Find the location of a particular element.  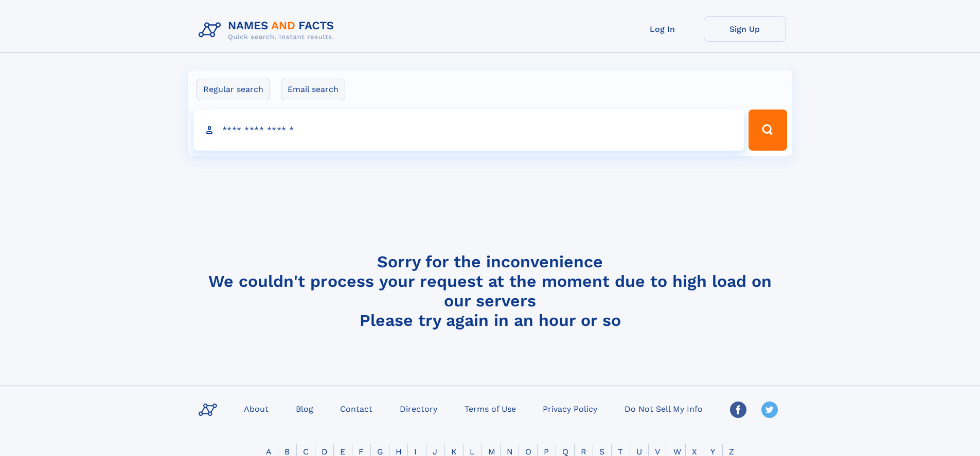

a: Privacy Policy is located at coordinates (570, 408).